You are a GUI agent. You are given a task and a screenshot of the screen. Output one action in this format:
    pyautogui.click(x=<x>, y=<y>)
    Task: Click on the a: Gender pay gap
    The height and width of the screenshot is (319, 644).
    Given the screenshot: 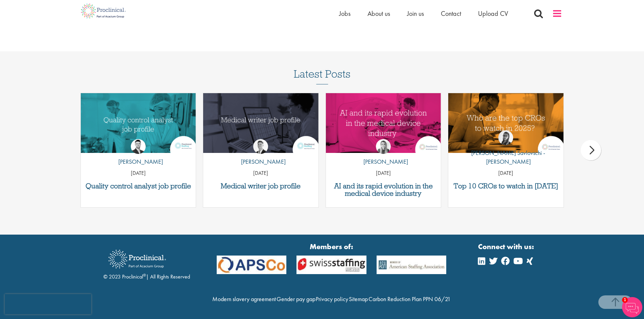 What is the action you would take?
    pyautogui.click(x=296, y=299)
    